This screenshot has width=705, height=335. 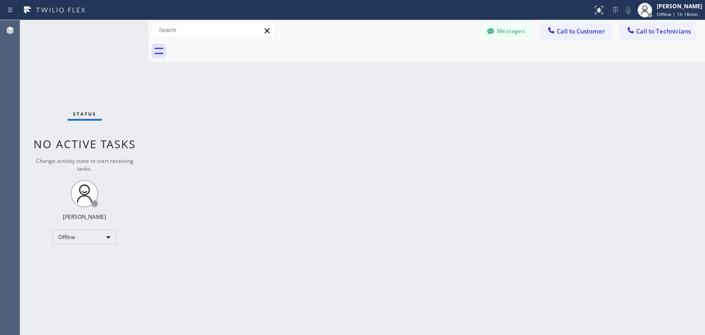 What do you see at coordinates (628, 10) in the screenshot?
I see `button: Mute` at bounding box center [628, 10].